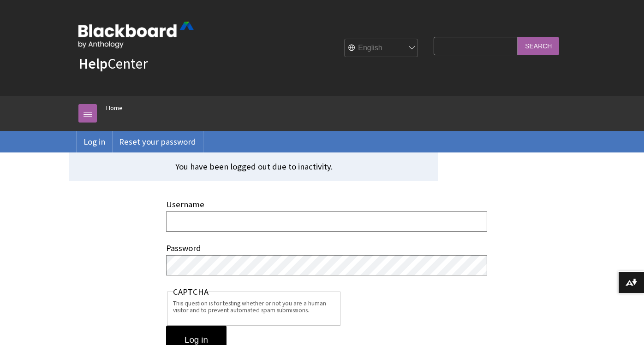  Describe the element at coordinates (157, 142) in the screenshot. I see `a: Reset your password` at that location.